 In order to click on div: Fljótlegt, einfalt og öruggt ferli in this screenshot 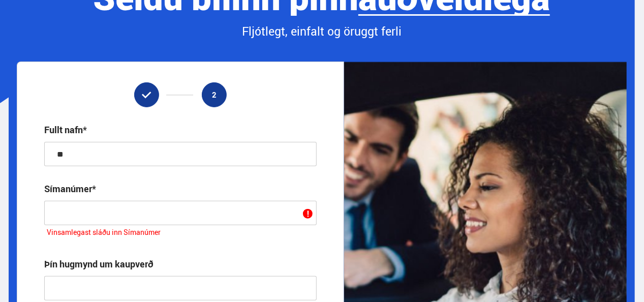, I will do `click(321, 32)`.